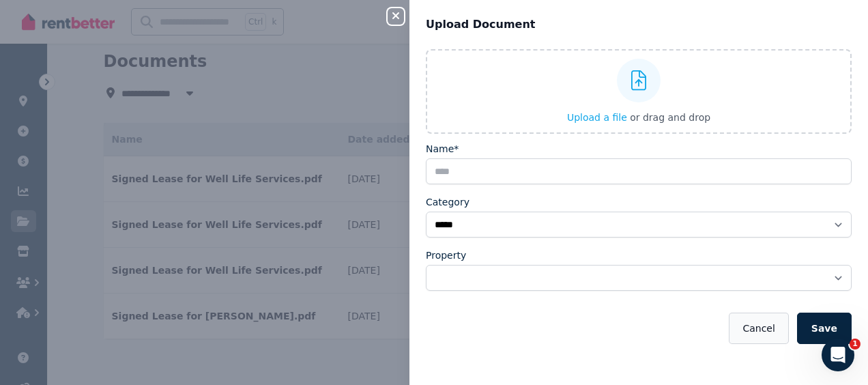 This screenshot has width=868, height=385. I want to click on label: Category, so click(448, 202).